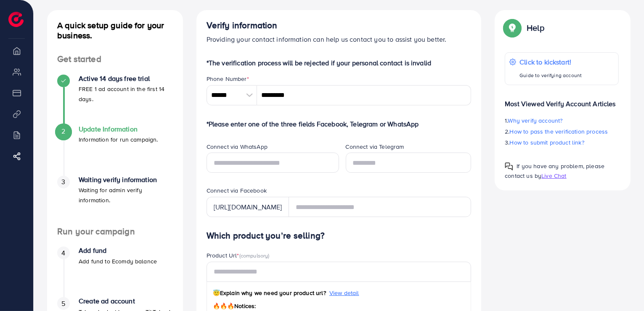  What do you see at coordinates (554, 176) in the screenshot?
I see `span: Live Chat` at bounding box center [554, 176].